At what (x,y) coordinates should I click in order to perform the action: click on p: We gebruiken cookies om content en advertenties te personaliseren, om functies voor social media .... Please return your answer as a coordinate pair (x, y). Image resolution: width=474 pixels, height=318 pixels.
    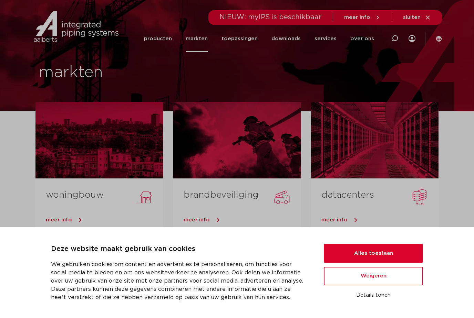
    Looking at the image, I should click on (179, 281).